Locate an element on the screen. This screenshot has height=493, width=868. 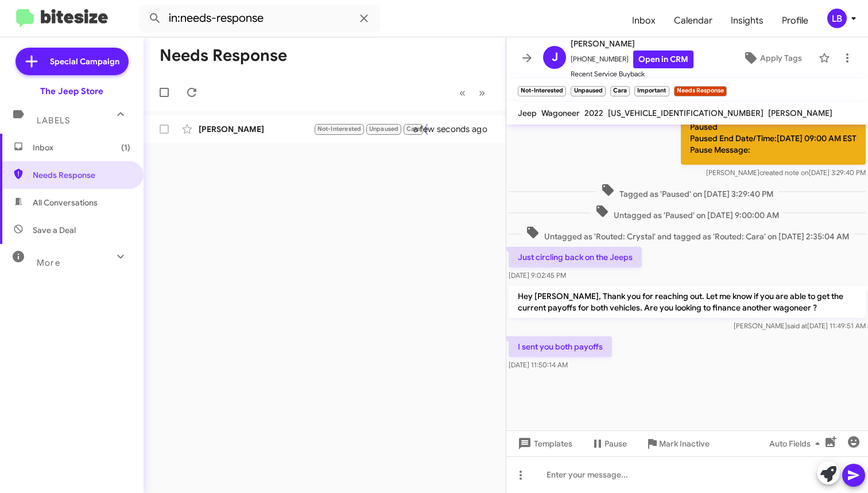
span: More is located at coordinates (49, 262).